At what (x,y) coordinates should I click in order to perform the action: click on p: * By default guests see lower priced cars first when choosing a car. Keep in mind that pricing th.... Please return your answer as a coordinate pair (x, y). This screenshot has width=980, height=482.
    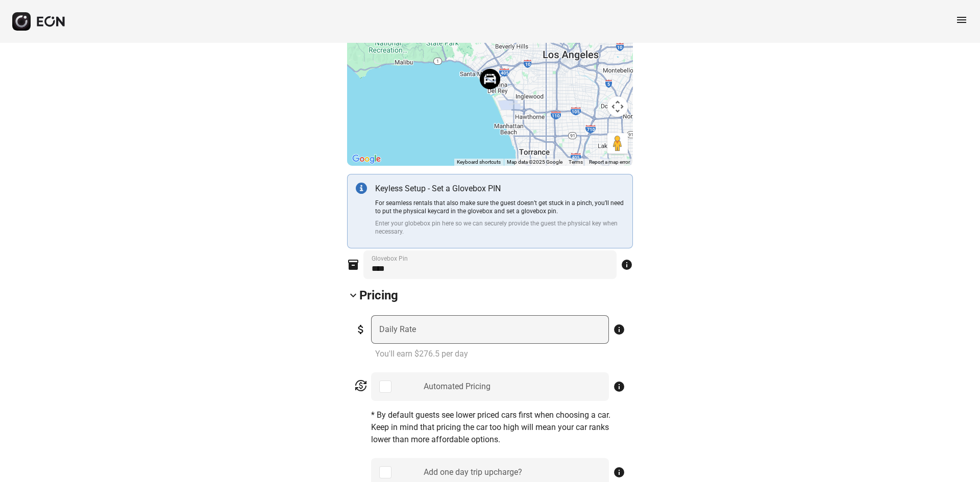
    Looking at the image, I should click on (498, 427).